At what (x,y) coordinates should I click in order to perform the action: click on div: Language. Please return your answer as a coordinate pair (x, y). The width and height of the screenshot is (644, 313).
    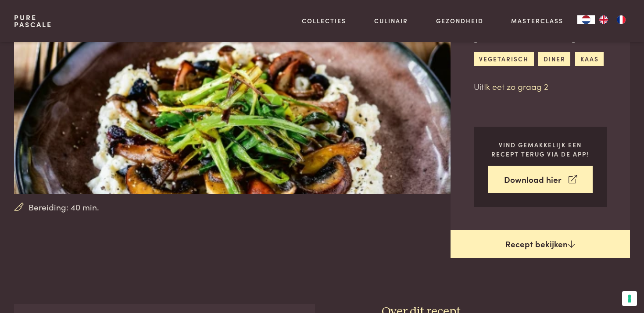
    Looking at the image, I should click on (586, 20).